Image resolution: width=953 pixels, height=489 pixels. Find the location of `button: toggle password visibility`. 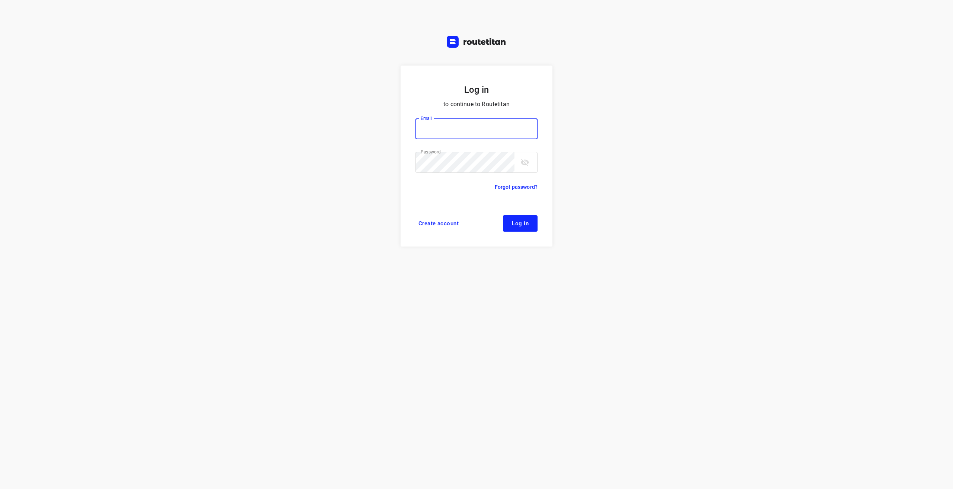

button: toggle password visibility is located at coordinates (525, 162).